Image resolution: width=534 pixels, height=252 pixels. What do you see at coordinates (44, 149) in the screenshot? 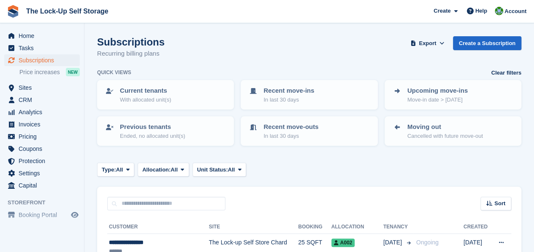
I see `span: Coupons` at bounding box center [44, 149].